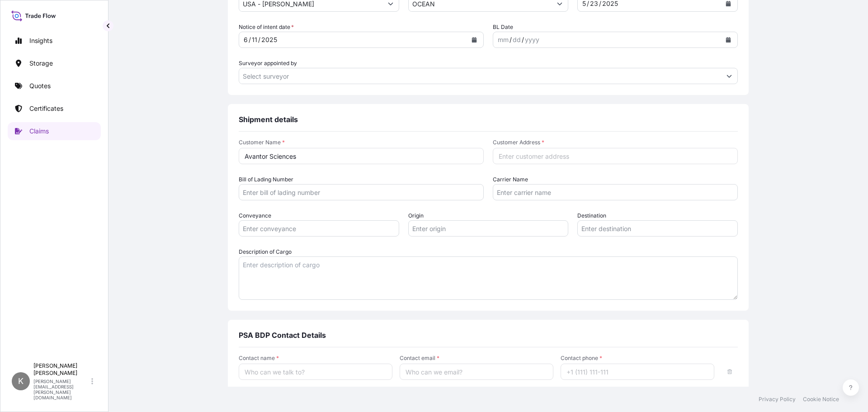 The height and width of the screenshot is (412, 868). I want to click on span: Contact name, so click(315, 358).